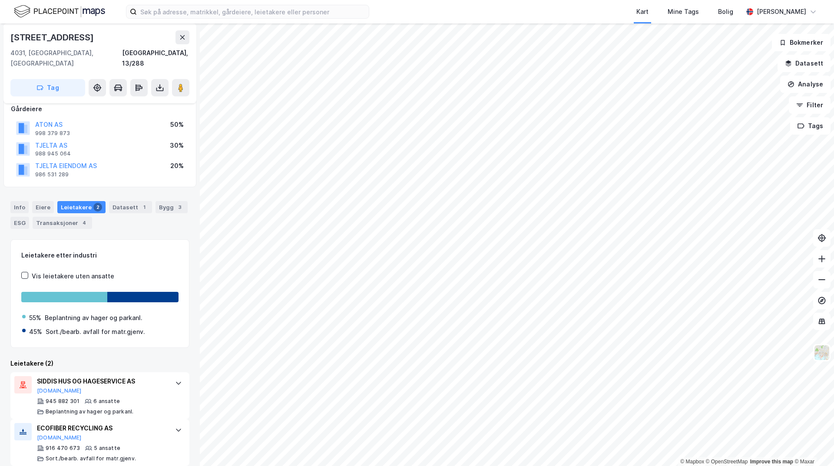 The width and height of the screenshot is (834, 466). I want to click on div: 4, so click(84, 223).